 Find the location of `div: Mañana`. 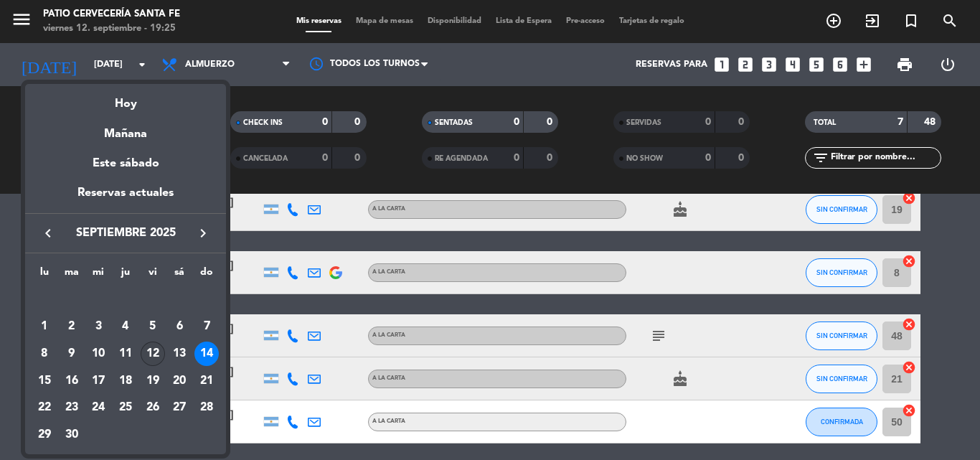

div: Mañana is located at coordinates (126, 129).